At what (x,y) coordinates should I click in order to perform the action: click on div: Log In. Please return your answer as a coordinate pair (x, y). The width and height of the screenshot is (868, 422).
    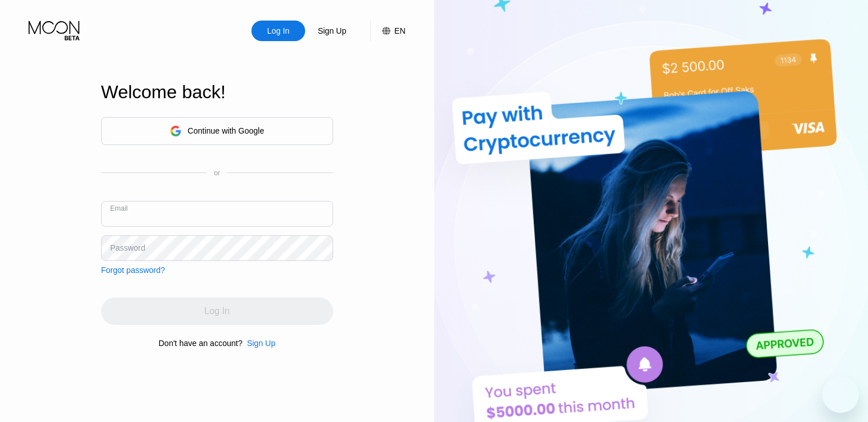
    Looking at the image, I should click on (278, 31).